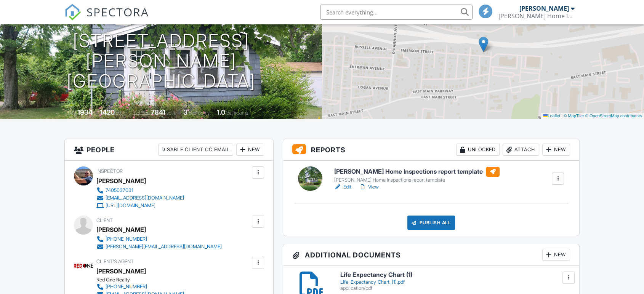 This screenshot has width=644, height=294. I want to click on h3: Reports, so click(431, 150).